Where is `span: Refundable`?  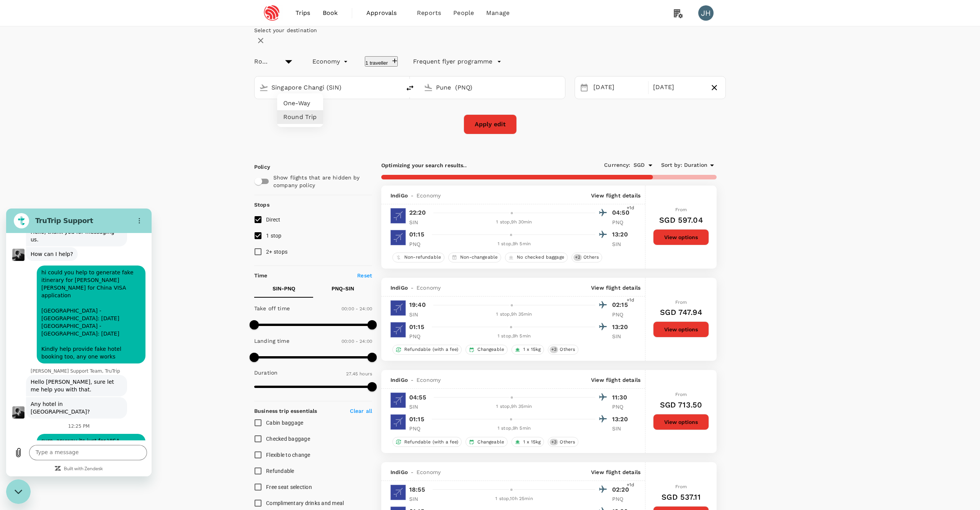 span: Refundable is located at coordinates (280, 470).